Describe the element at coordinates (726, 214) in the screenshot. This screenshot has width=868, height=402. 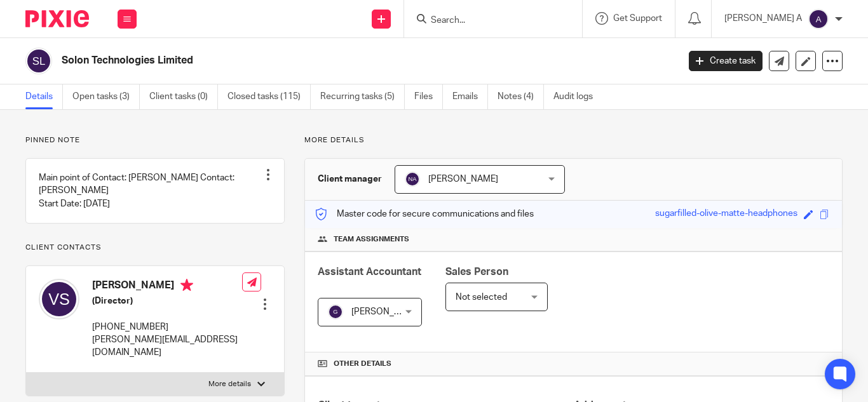
I see `div: sugarfilled-olive-matte-headphones` at that location.